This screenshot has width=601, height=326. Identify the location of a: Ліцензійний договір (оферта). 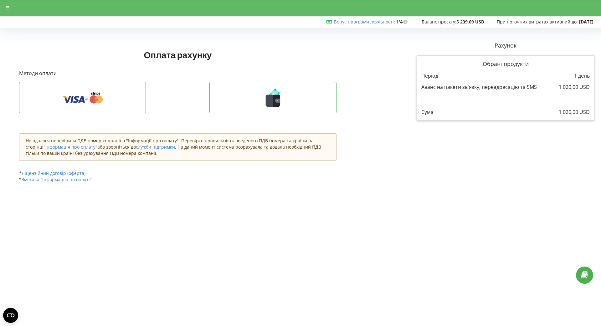
(54, 173).